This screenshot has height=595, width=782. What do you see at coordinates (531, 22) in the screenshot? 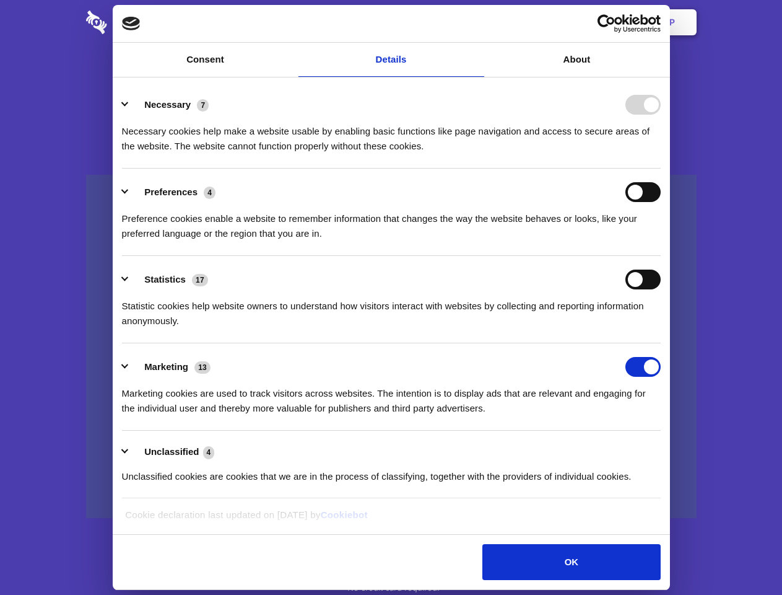
I see `a: Contact` at bounding box center [531, 22].